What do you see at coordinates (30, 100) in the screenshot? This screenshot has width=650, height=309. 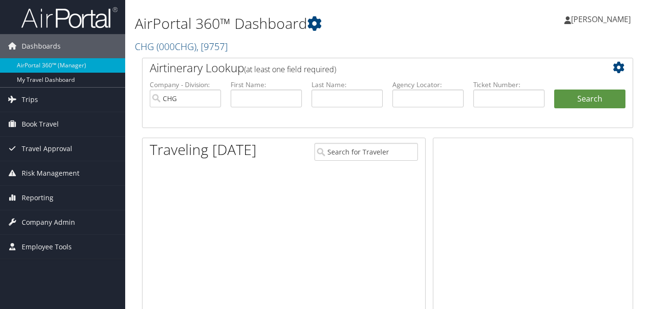 I see `span: Trips` at bounding box center [30, 100].